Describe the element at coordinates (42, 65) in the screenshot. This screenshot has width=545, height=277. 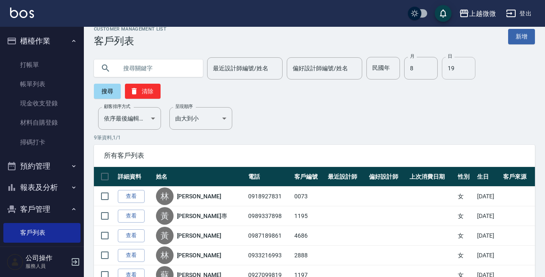
I see `a: 打帳單` at that location.